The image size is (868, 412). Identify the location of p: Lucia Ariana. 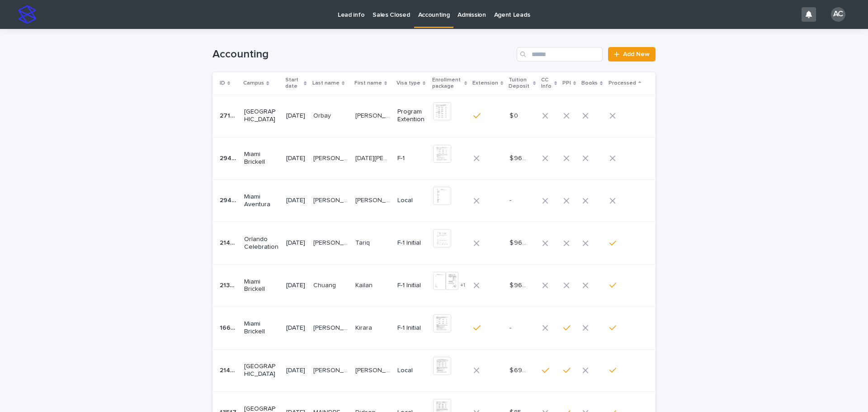
(374, 157).